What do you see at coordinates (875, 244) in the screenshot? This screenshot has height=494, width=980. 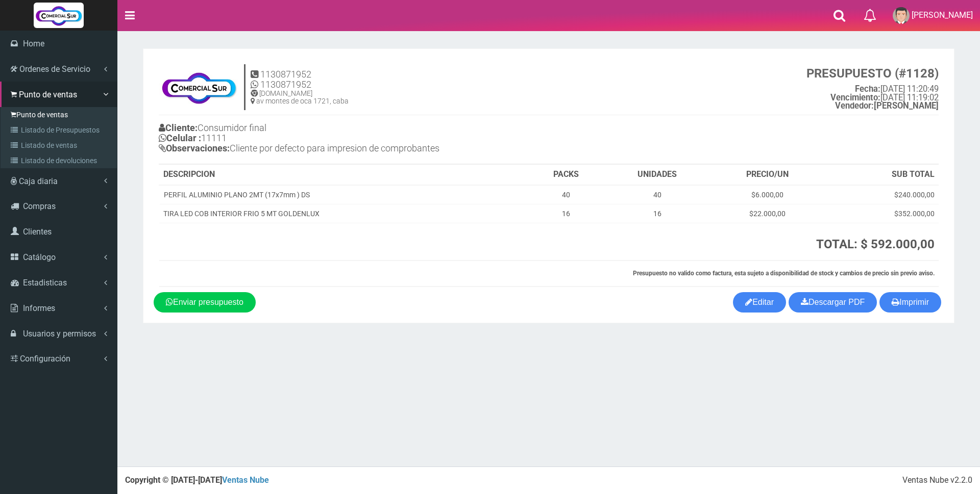 I see `strong: TOTAL: $ 592.000,00` at bounding box center [875, 244].